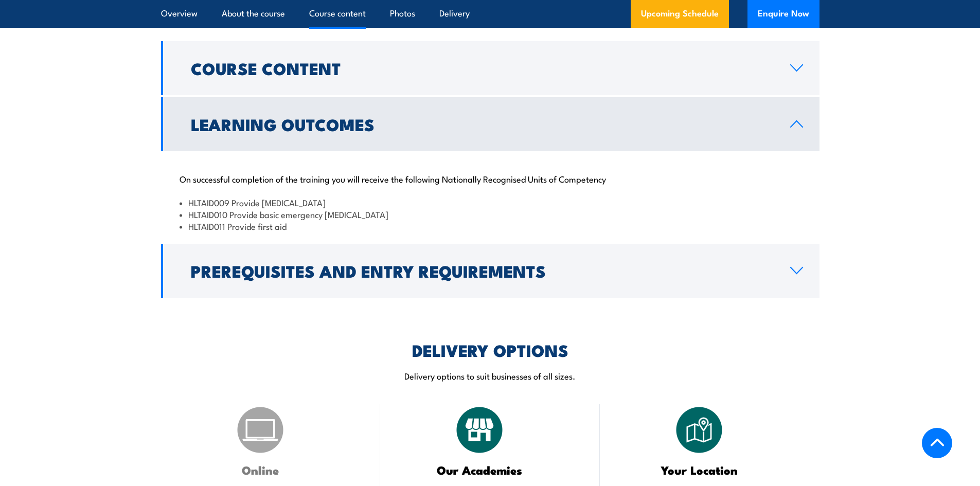 Image resolution: width=980 pixels, height=486 pixels. What do you see at coordinates (490, 375) in the screenshot?
I see `p: Delivery options to suit businesses of all sizes.` at bounding box center [490, 375].